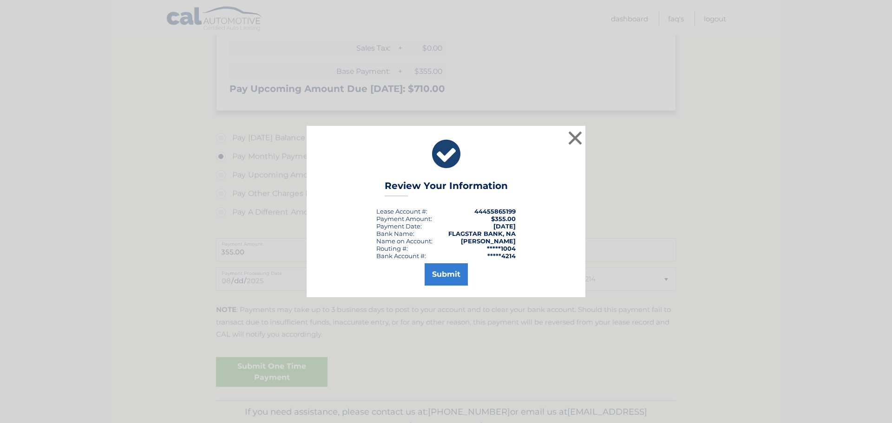 This screenshot has height=423, width=892. I want to click on div: Name on Account:, so click(404, 241).